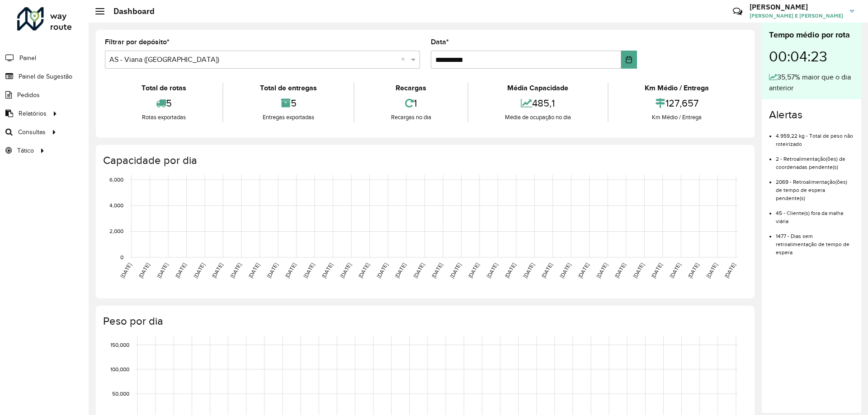 The image size is (868, 415). I want to click on span: Tático, so click(26, 150).